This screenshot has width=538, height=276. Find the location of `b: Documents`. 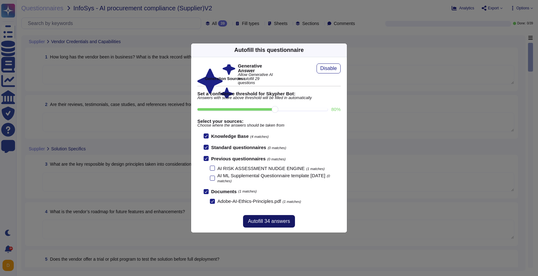

b: Documents is located at coordinates (224, 191).